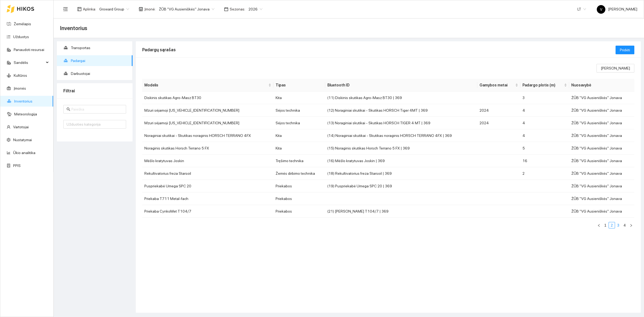  What do you see at coordinates (21, 37) in the screenshot?
I see `a: Užduotys` at bounding box center [21, 37].